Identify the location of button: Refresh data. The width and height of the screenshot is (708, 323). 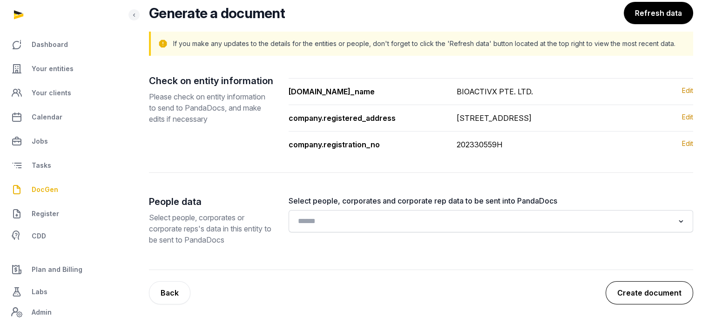
(658, 13).